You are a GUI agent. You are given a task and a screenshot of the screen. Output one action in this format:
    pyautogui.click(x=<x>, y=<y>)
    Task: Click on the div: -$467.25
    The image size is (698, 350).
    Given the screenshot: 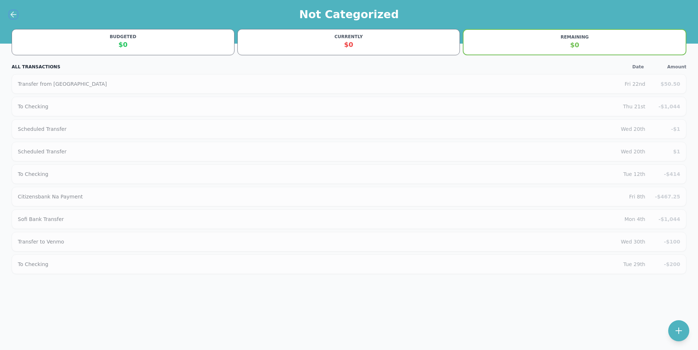 What is the action you would take?
    pyautogui.click(x=666, y=197)
    